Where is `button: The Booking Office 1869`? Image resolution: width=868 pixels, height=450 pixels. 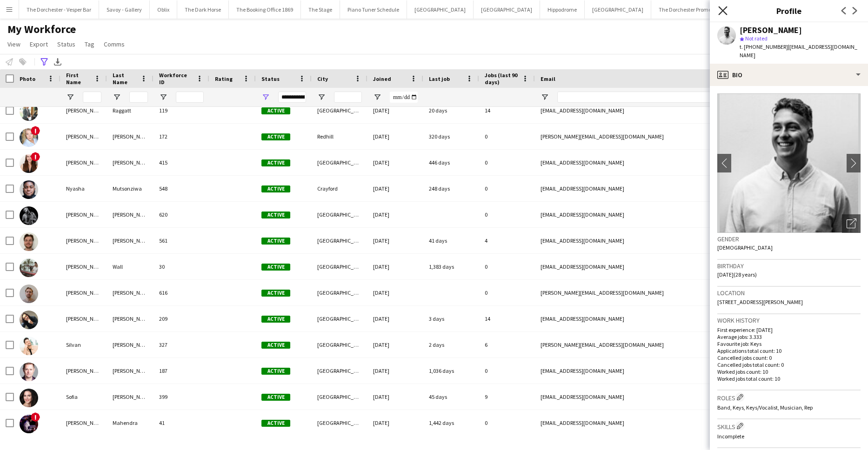
button: The Booking Office 1869 is located at coordinates (264, 9).